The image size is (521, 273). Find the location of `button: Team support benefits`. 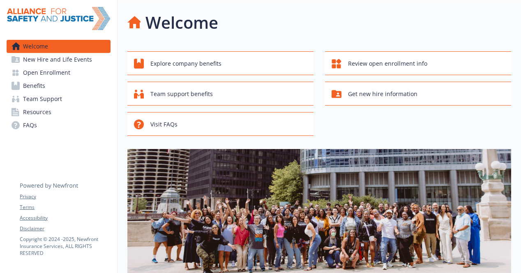

button: Team support benefits is located at coordinates (220, 94).